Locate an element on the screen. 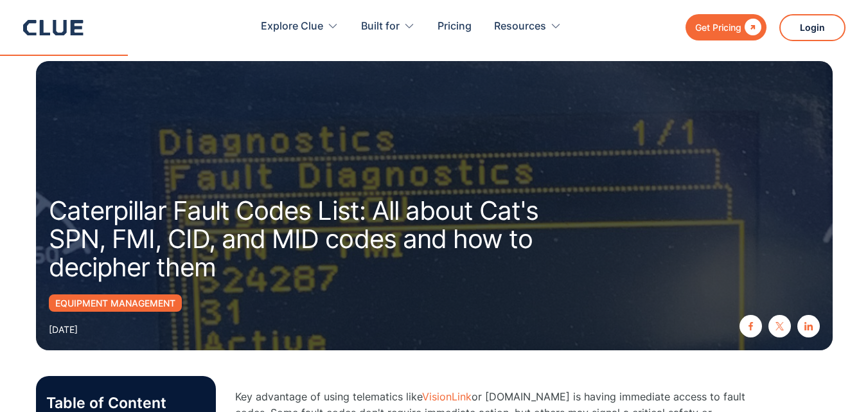  img: linkedin icon is located at coordinates (808, 326).